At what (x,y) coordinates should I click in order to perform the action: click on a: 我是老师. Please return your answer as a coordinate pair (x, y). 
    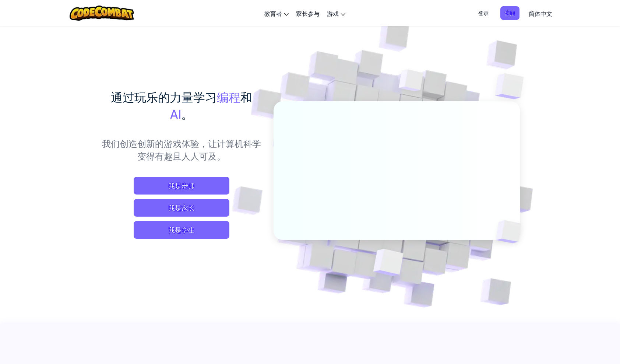
    Looking at the image, I should click on (181, 185).